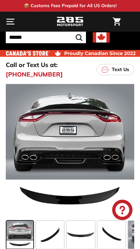 This screenshot has height=249, width=140. What do you see at coordinates (70, 22) in the screenshot?
I see `img: Logo_285_Motorsport_areodynamics_components` at bounding box center [70, 22].